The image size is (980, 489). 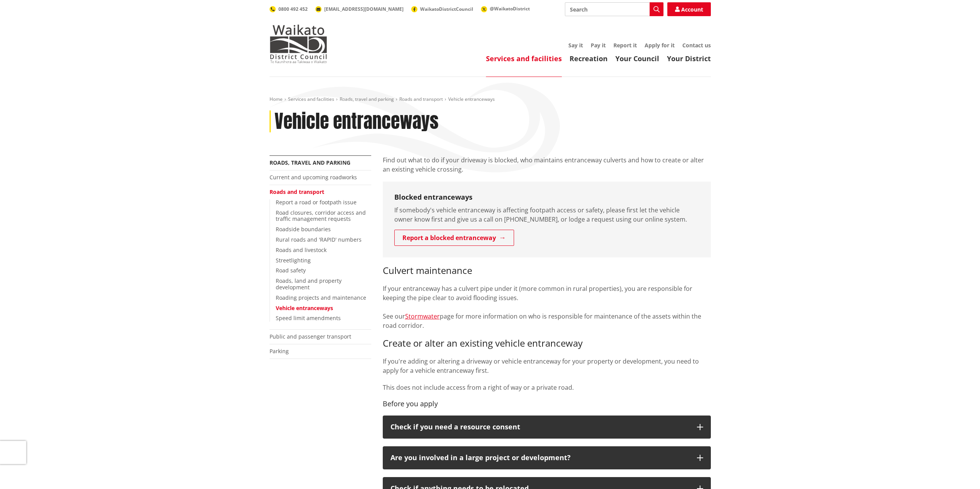 I want to click on img: Waikato District Council - Te Kaunihera aa Takiwaa o Waikato, so click(x=298, y=44).